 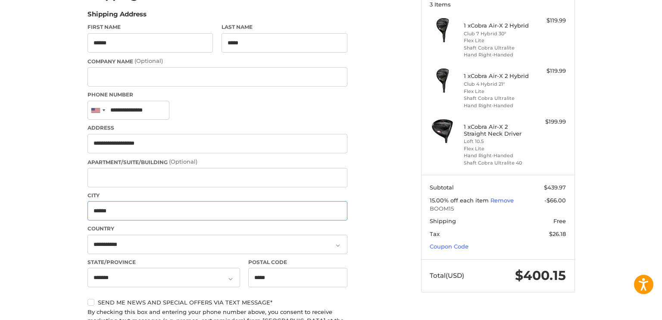 I want to click on legend: Shipping Address, so click(x=117, y=16).